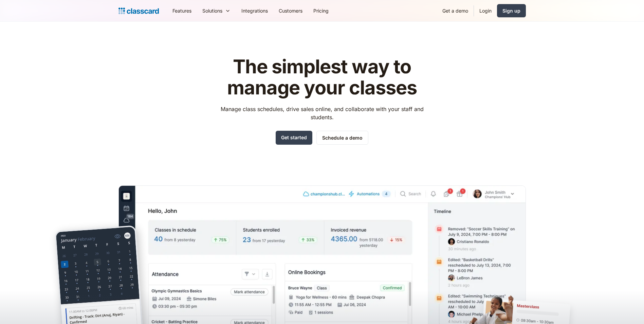 The image size is (644, 324). Describe the element at coordinates (139, 11) in the screenshot. I see `a: home` at that location.